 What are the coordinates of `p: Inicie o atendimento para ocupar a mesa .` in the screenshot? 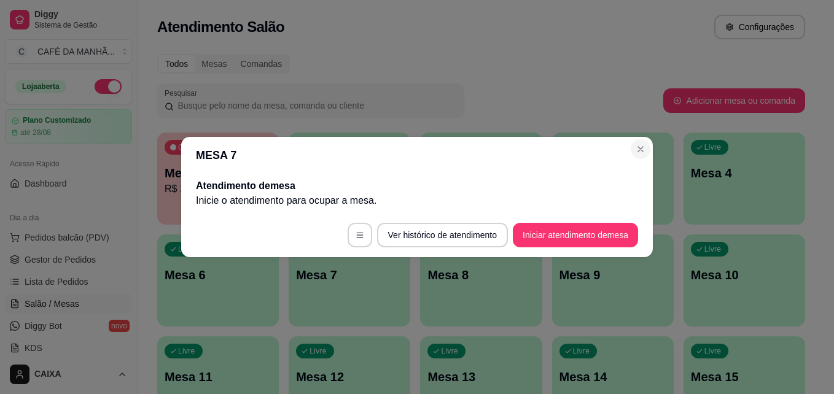 It's located at (417, 201).